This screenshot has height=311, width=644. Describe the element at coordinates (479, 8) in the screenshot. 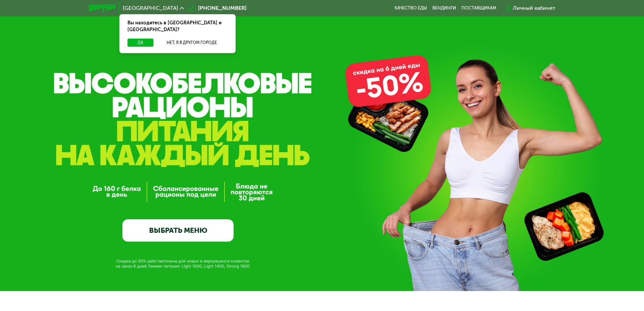

I see `div: поставщикам` at that location.